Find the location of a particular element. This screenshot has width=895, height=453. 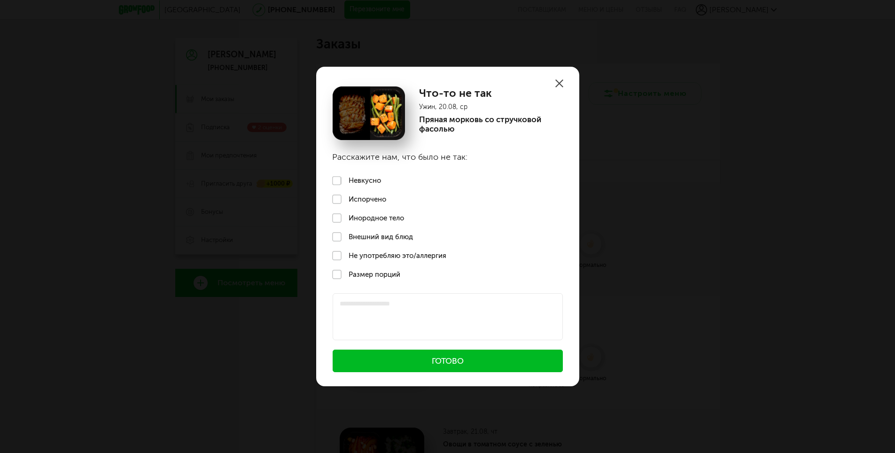

label: Испорчено is located at coordinates (448, 199).